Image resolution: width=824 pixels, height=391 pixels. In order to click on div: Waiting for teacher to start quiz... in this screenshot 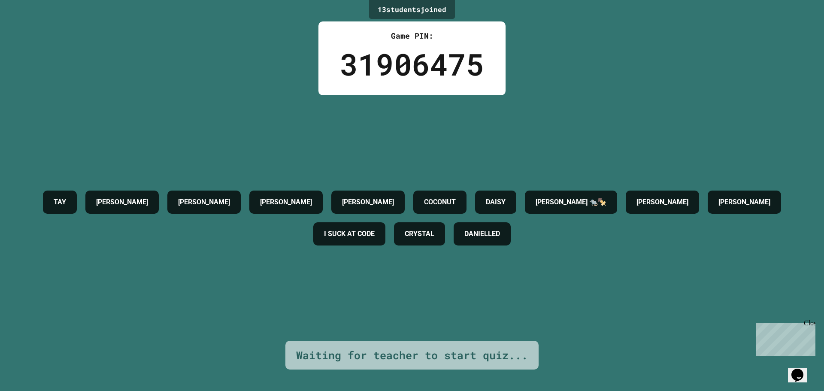, I will do `click(412, 355)`.